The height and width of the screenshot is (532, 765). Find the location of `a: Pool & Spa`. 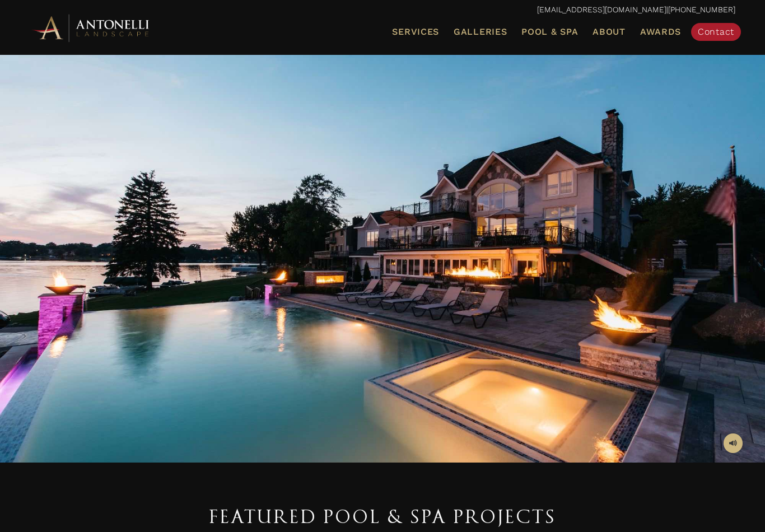

a: Pool & Spa is located at coordinates (549, 32).